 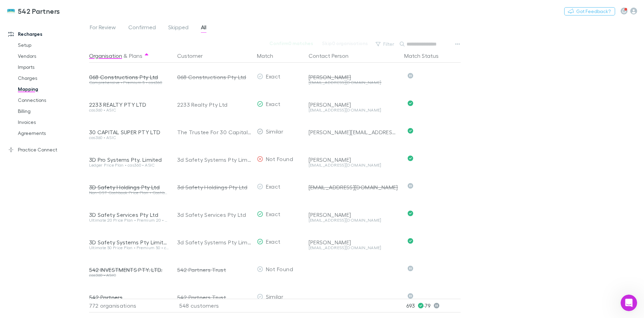 I want to click on button: Customer, so click(x=194, y=56).